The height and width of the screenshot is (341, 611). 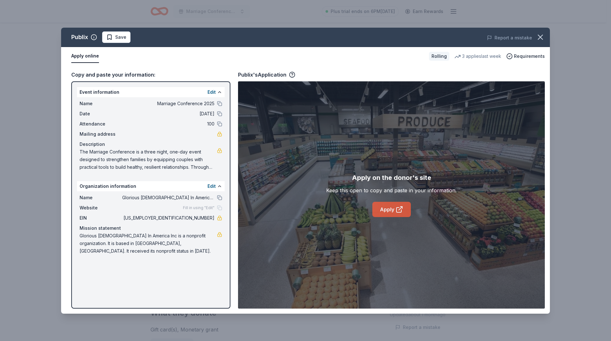 What do you see at coordinates (151, 228) in the screenshot?
I see `div: Mission statement` at bounding box center [151, 228].